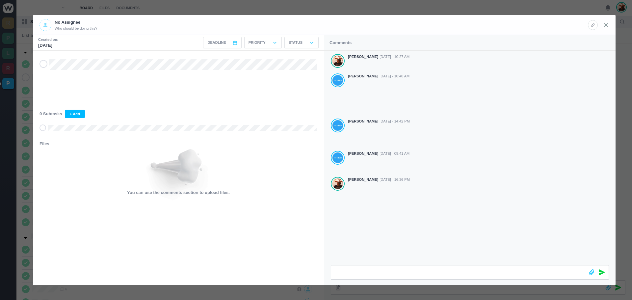 This screenshot has width=632, height=300. I want to click on span: Deadline, so click(217, 42).